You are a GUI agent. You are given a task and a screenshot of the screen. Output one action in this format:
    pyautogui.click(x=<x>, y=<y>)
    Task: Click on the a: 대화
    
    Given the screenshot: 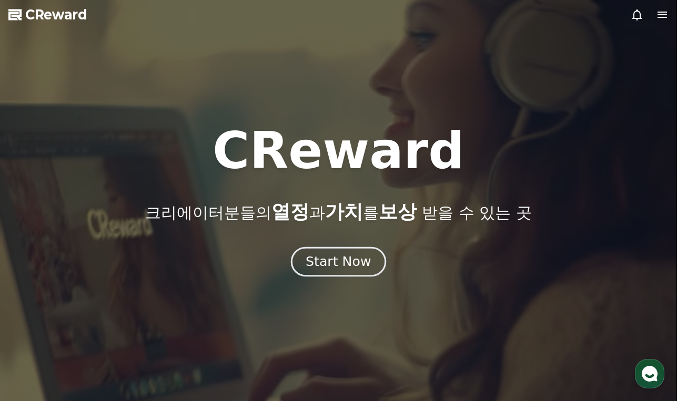 What is the action you would take?
    pyautogui.click(x=103, y=327)
    